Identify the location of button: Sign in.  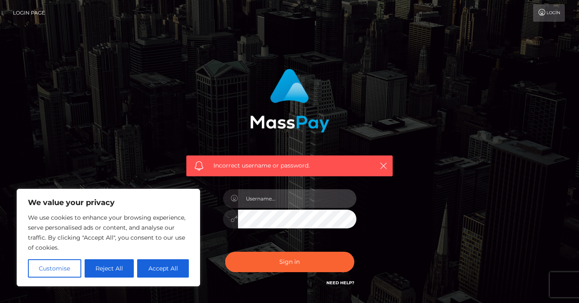
(290, 262).